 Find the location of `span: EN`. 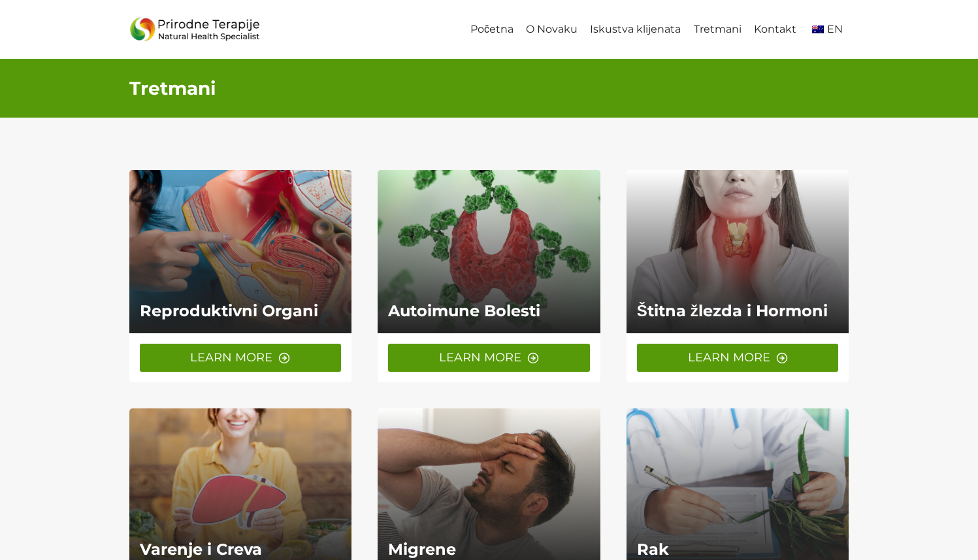

span: EN is located at coordinates (835, 29).